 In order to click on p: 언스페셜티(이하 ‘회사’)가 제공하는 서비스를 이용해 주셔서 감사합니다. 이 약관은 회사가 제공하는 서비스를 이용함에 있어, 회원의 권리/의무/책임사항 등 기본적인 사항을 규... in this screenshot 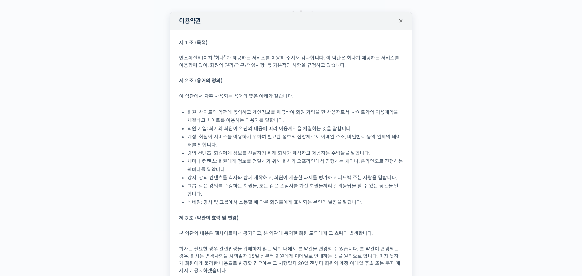, I will do `click(291, 62)`.